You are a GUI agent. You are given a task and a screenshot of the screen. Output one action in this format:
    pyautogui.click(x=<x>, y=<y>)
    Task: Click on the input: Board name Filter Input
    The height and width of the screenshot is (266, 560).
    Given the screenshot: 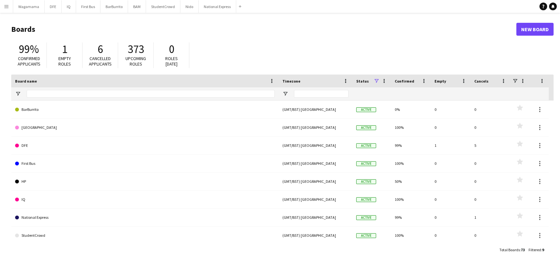 What is the action you would take?
    pyautogui.click(x=150, y=94)
    